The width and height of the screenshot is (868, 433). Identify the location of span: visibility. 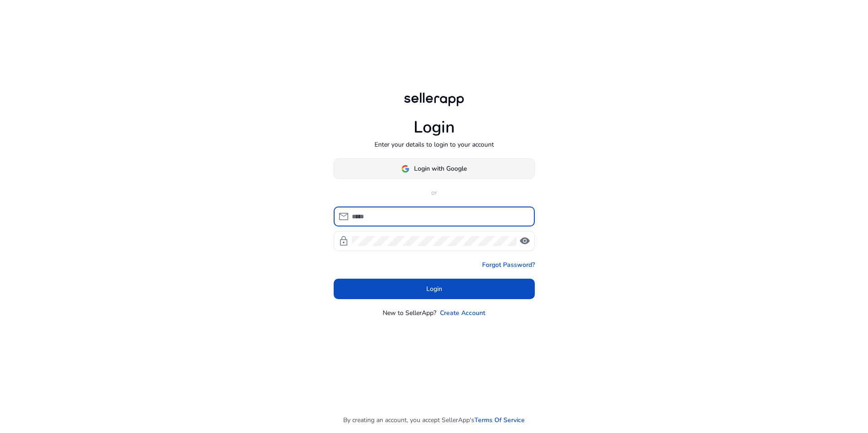
(525, 241).